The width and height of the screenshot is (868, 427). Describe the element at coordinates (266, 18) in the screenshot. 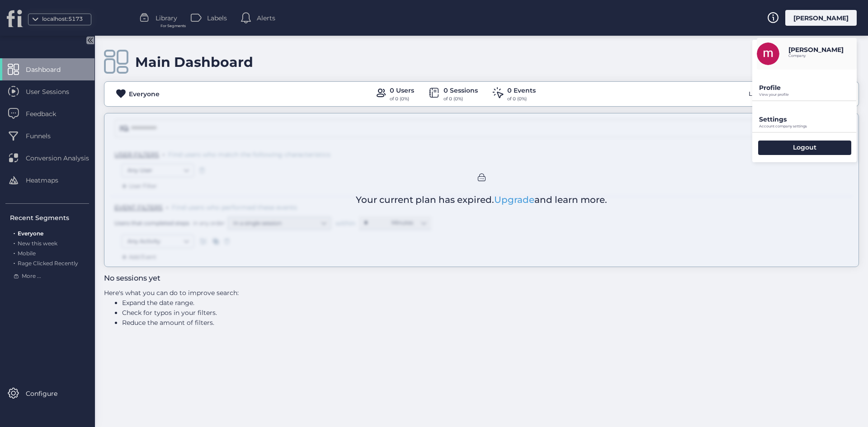

I see `span: Alerts` at that location.